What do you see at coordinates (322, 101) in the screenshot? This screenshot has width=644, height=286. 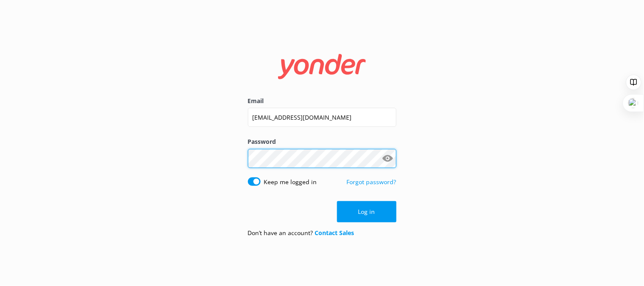 I see `label: Email` at bounding box center [322, 101].